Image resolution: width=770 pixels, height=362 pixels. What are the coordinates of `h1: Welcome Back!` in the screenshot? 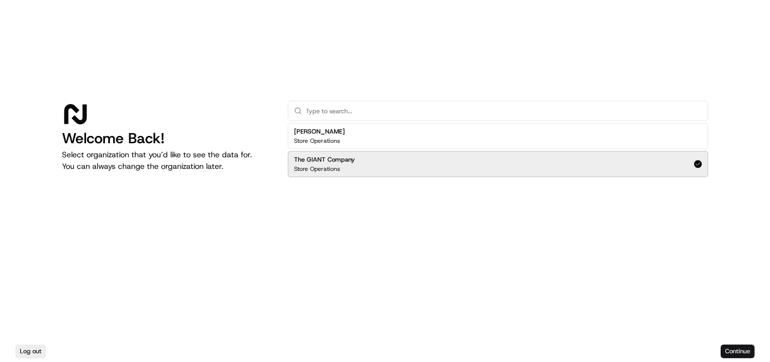 It's located at (167, 138).